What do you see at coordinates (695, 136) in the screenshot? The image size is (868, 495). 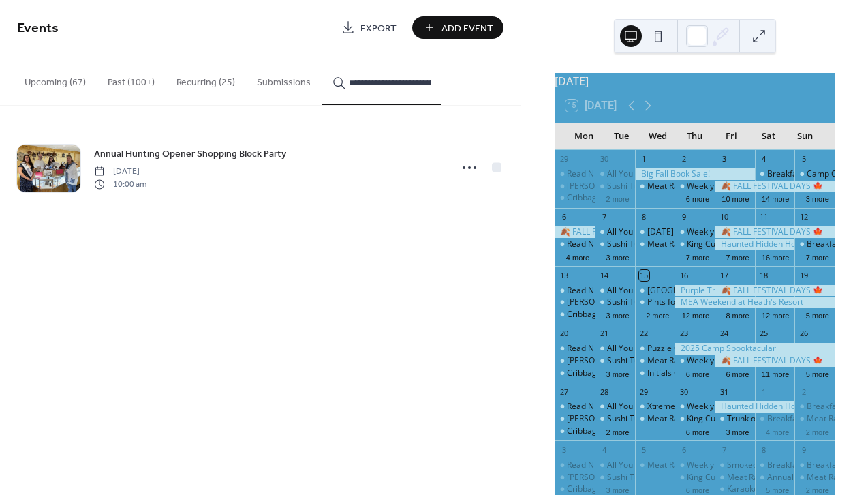 I see `div: Thu` at bounding box center [695, 136].